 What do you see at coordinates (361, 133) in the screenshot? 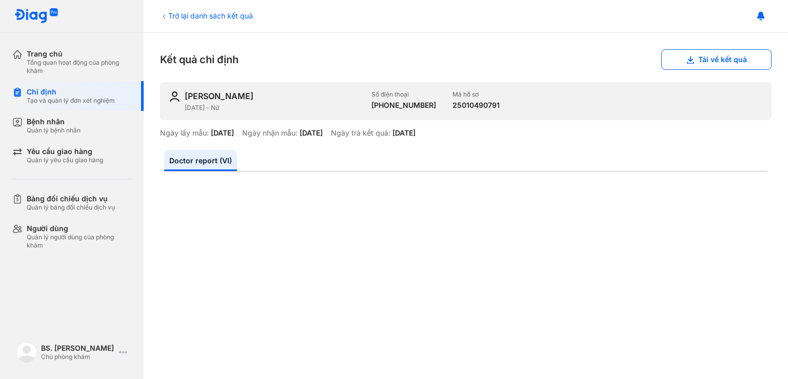
I see `div: Ngày trả kết quả:` at bounding box center [361, 133].